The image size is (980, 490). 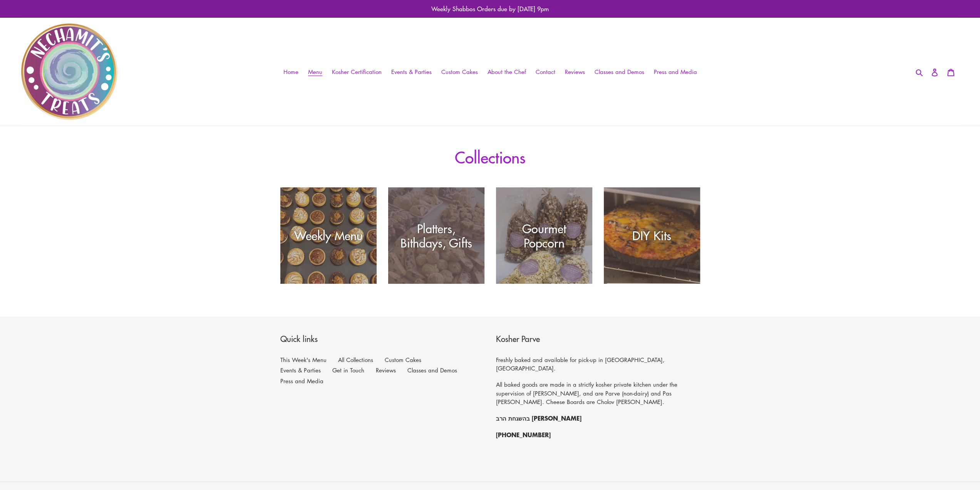 I want to click on span: Home, so click(x=291, y=72).